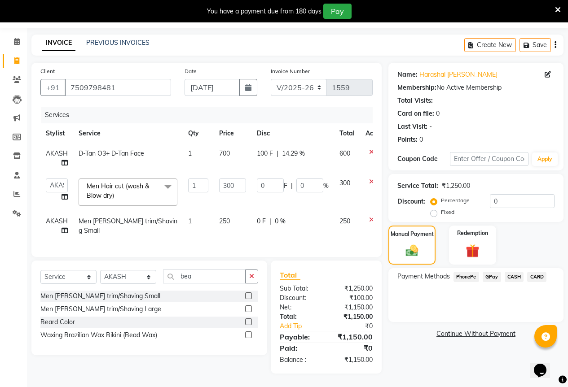 Image resolution: width=568 pixels, height=387 pixels. I want to click on div: No Active Membership, so click(476, 87).